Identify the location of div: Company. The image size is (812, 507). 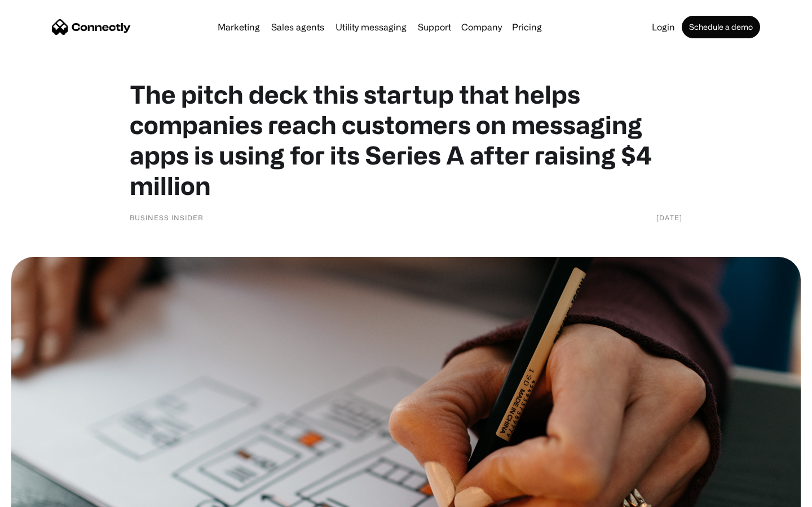
(481, 27).